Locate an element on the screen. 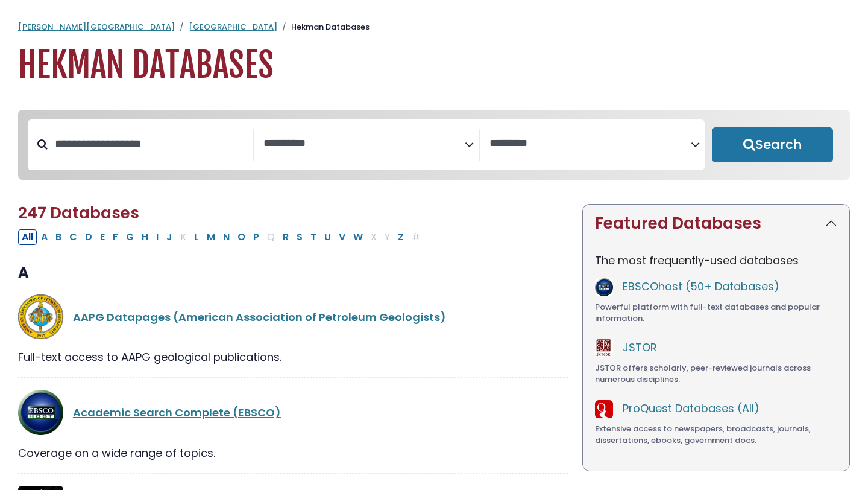 The image size is (868, 490). button: Filter Results H is located at coordinates (145, 237).